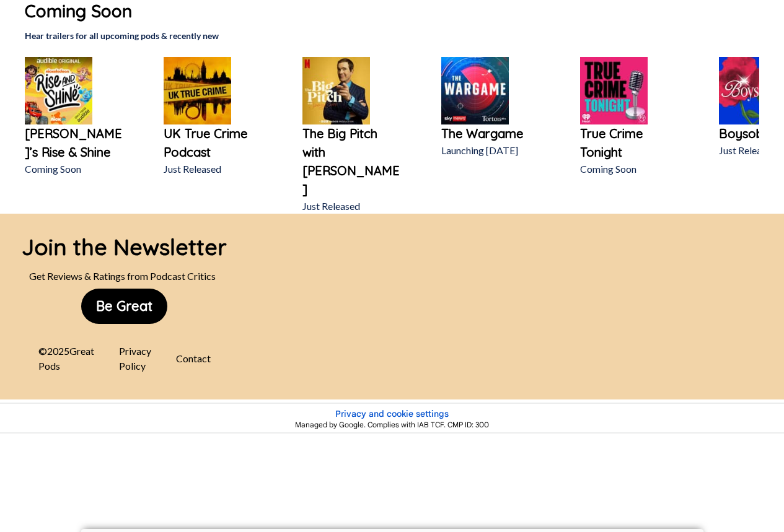 The height and width of the screenshot is (532, 784). Describe the element at coordinates (124, 276) in the screenshot. I see `div: Get Reviews & Ratings from Podcast Critics` at that location.